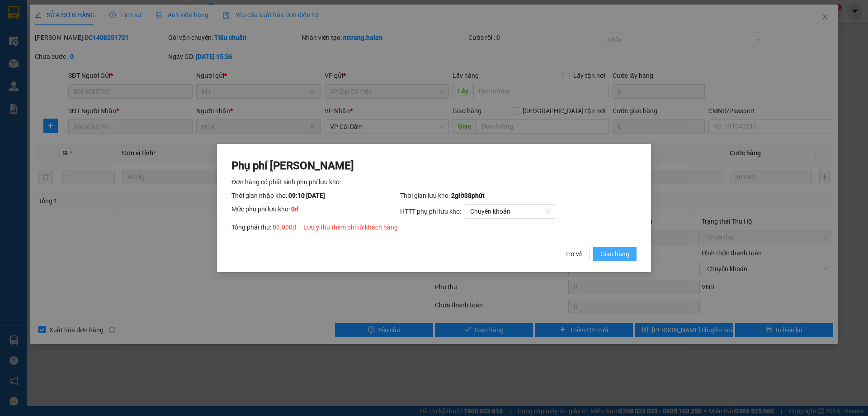 The width and height of the screenshot is (868, 416). Describe the element at coordinates (315, 196) in the screenshot. I see `div: Thời gian nhập kho:` at that location.